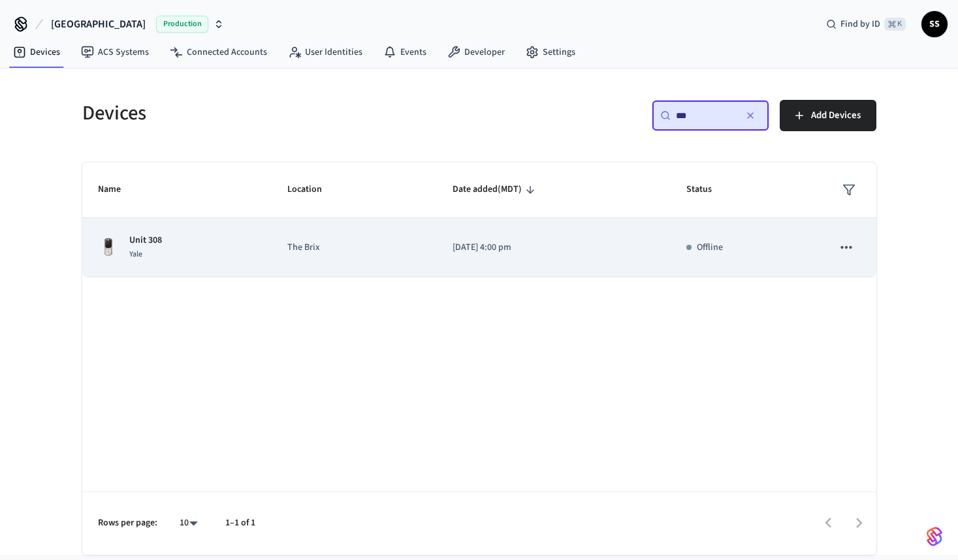  What do you see at coordinates (277, 113) in the screenshot?
I see `h5: Devices` at bounding box center [277, 113].